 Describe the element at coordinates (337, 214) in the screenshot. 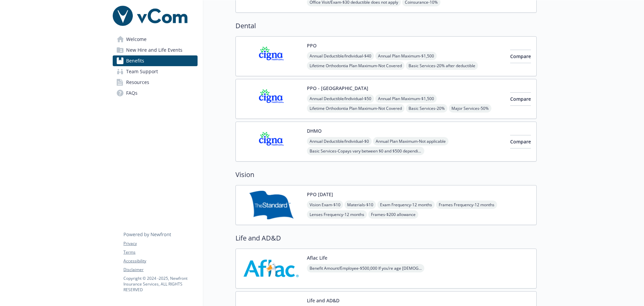

I see `span: Lenses Frequency - 12 months` at that location.